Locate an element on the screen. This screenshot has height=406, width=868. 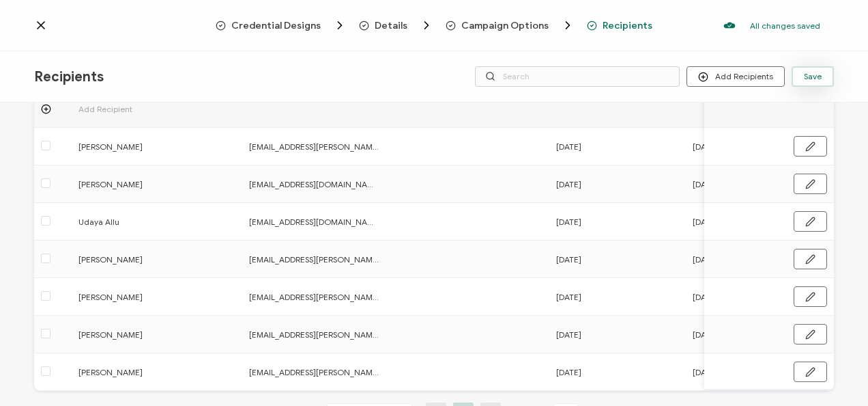
input: Search is located at coordinates (578, 76).